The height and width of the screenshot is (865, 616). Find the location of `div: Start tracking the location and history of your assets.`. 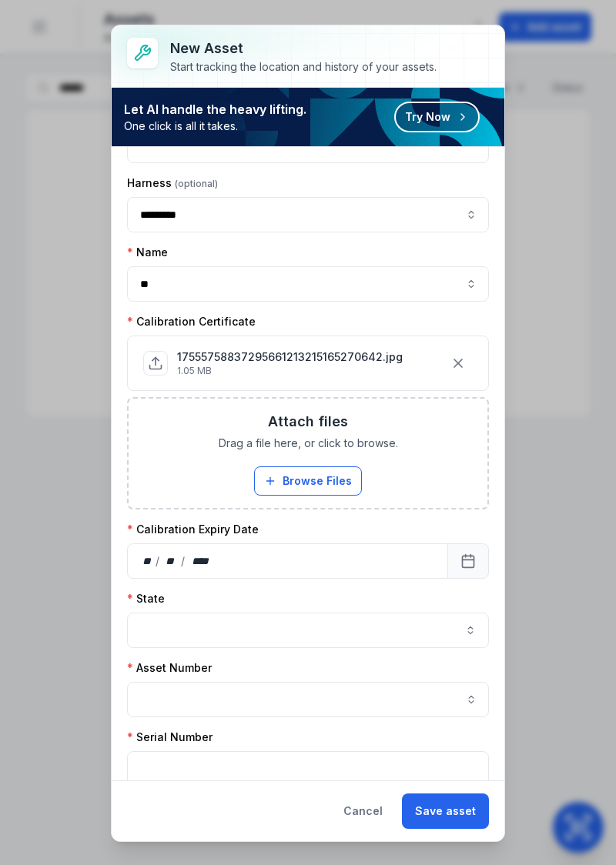

div: Start tracking the location and history of your assets. is located at coordinates (304, 67).